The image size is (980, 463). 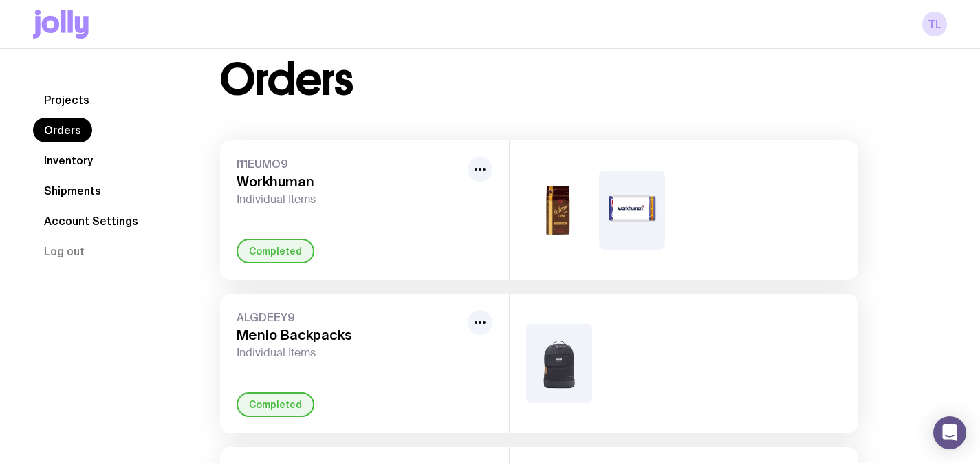 I want to click on a: Shipments, so click(x=73, y=191).